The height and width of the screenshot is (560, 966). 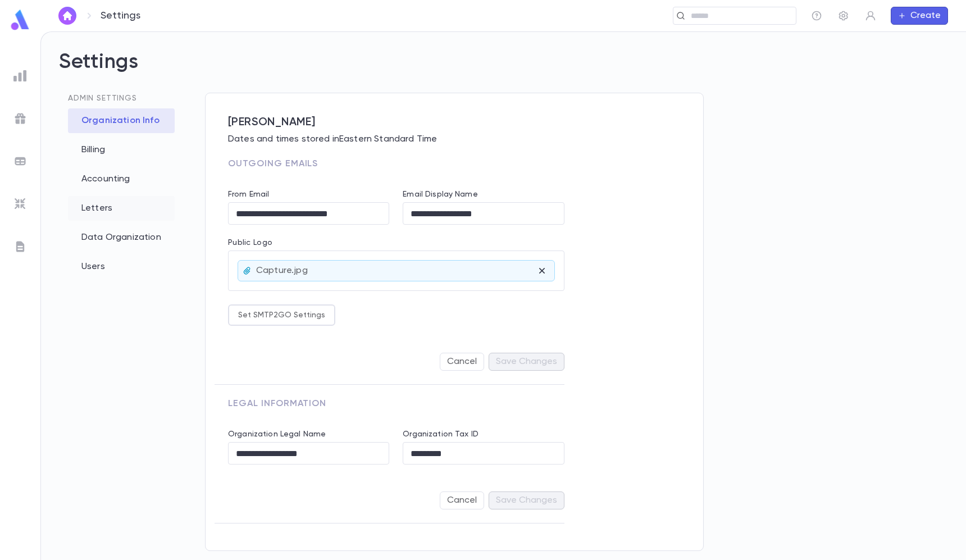 I want to click on div: Users, so click(x=121, y=267).